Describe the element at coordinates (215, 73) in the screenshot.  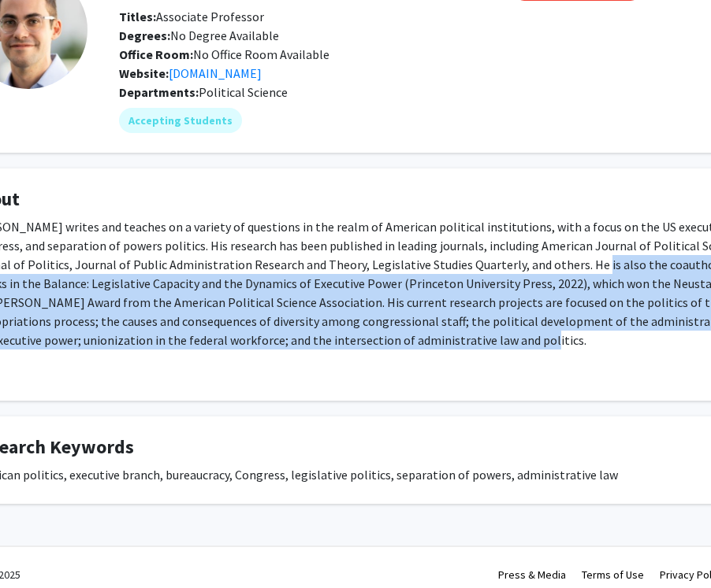
I see `a: Opens in a new tab` at that location.